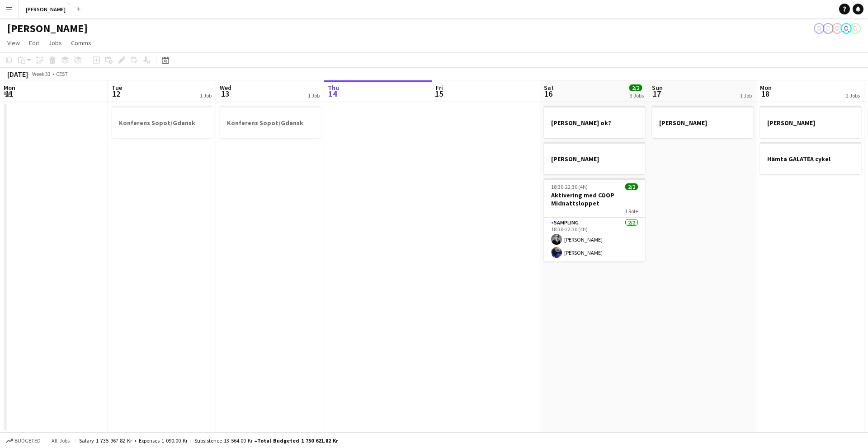  Describe the element at coordinates (764, 94) in the screenshot. I see `span: 18` at that location.